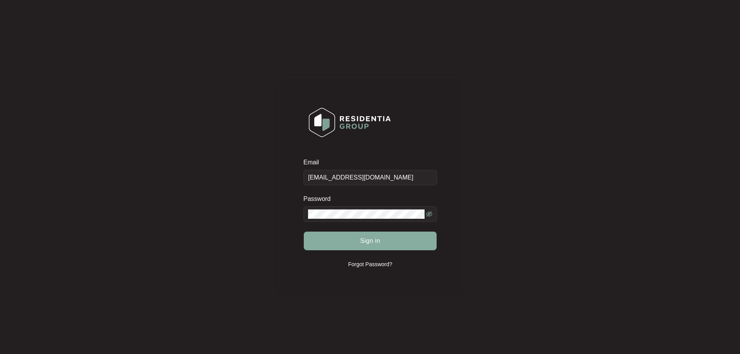 This screenshot has width=740, height=354. I want to click on label: Password, so click(320, 199).